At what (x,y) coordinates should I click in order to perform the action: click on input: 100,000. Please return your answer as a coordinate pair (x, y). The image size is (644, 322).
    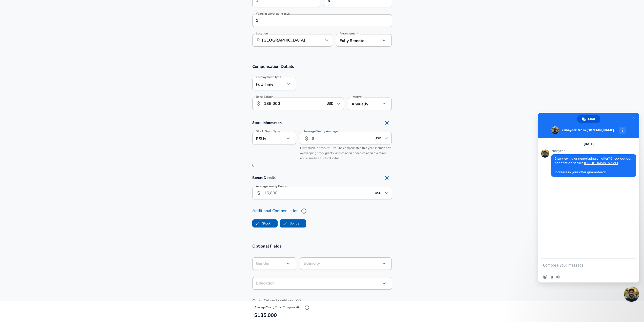
    Looking at the image, I should click on (294, 103).